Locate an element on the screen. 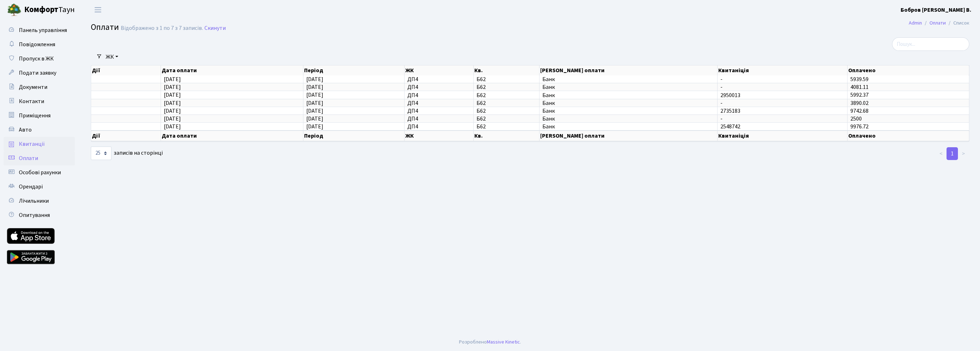 The height and width of the screenshot is (351, 980). a: Контакти is located at coordinates (39, 101).